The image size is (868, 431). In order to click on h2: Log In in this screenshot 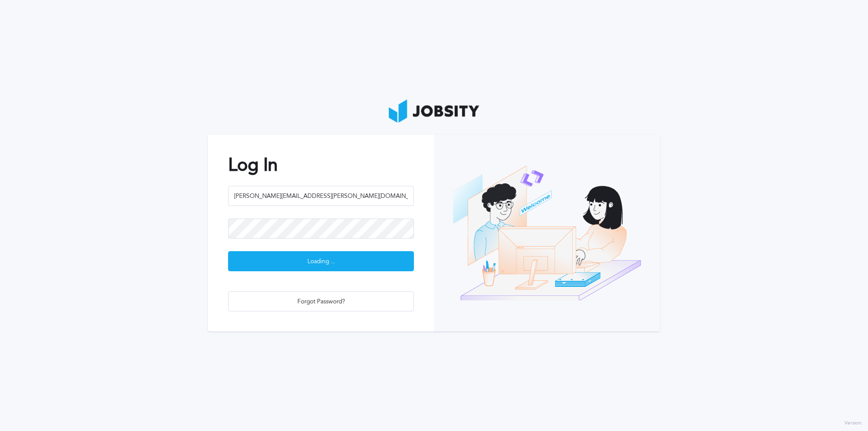, I will do `click(321, 165)`.